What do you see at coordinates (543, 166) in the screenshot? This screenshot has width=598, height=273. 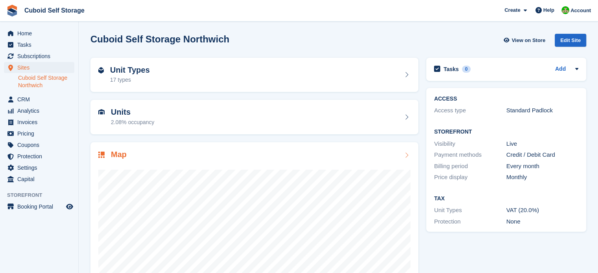 I see `div: Every month` at bounding box center [543, 166].